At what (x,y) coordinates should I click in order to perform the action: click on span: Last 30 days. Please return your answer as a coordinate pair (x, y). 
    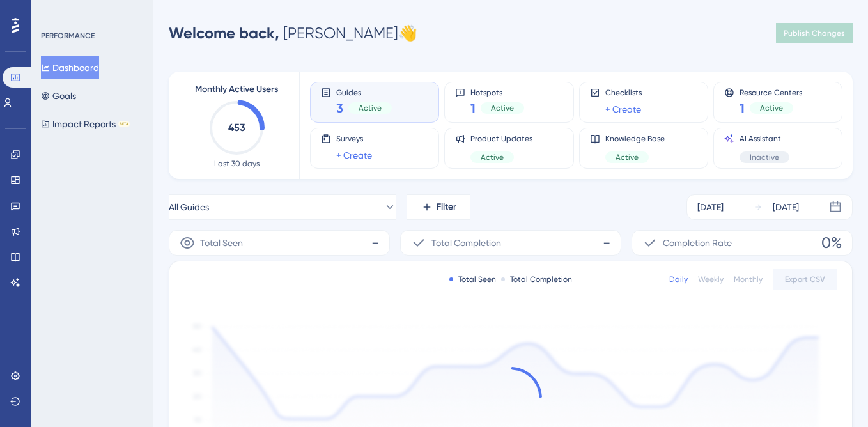
    Looking at the image, I should click on (237, 164).